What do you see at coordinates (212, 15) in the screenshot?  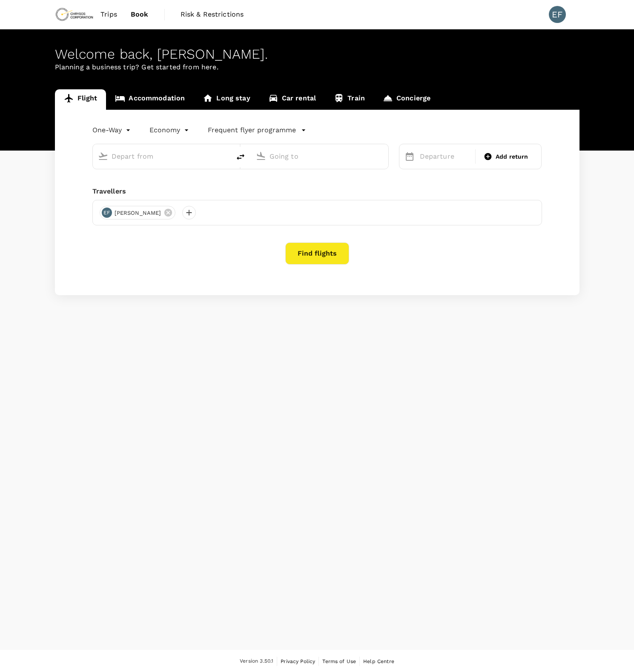 I see `span: Risk & Restrictions` at bounding box center [212, 15].